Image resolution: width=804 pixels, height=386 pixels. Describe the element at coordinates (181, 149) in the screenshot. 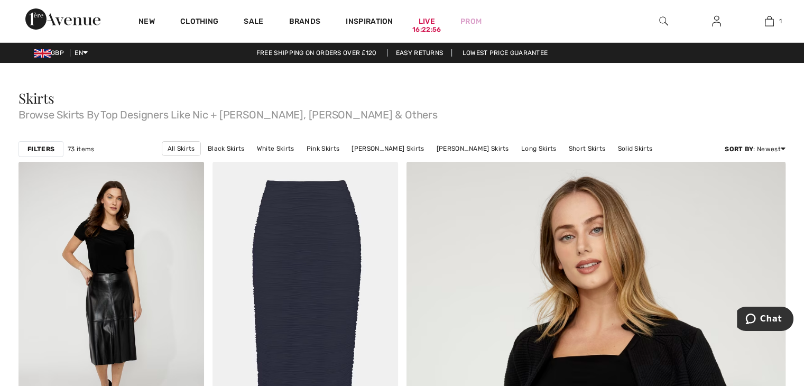

I see `a: All Skirts` at that location.